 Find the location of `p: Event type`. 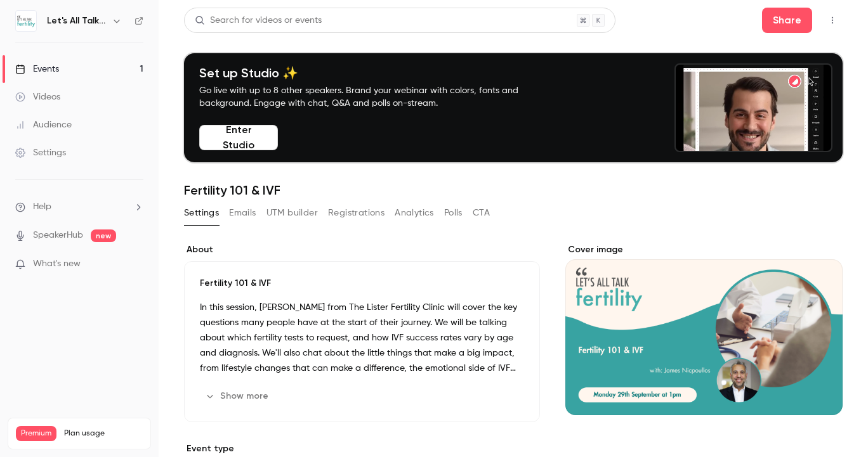

p: Event type is located at coordinates (361, 449).